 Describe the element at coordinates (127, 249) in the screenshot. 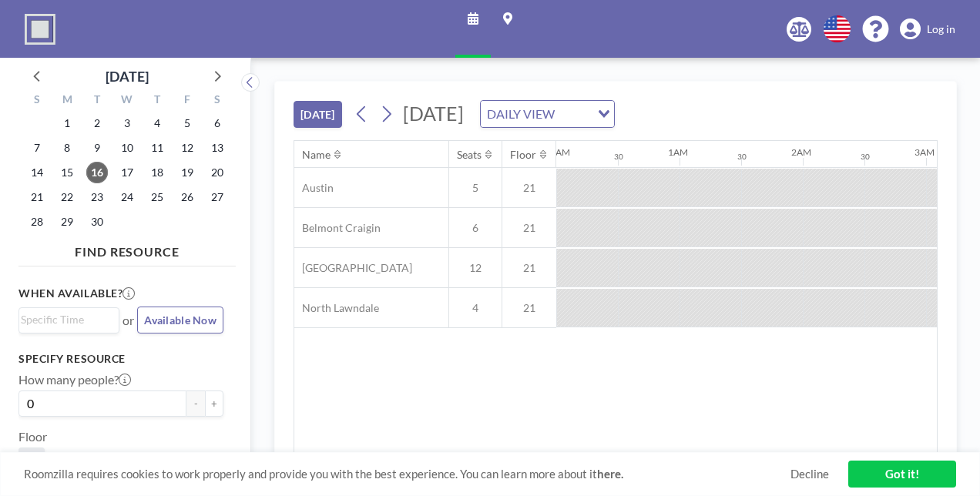

I see `h4: FIND RESOURCE` at that location.